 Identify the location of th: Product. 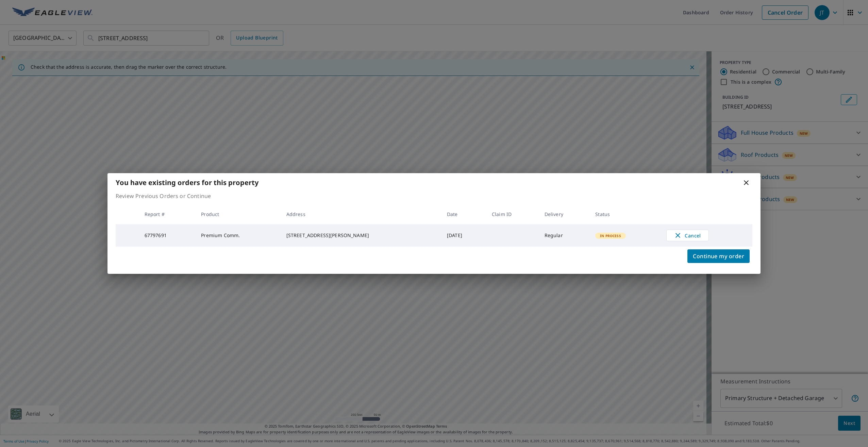
(238, 214).